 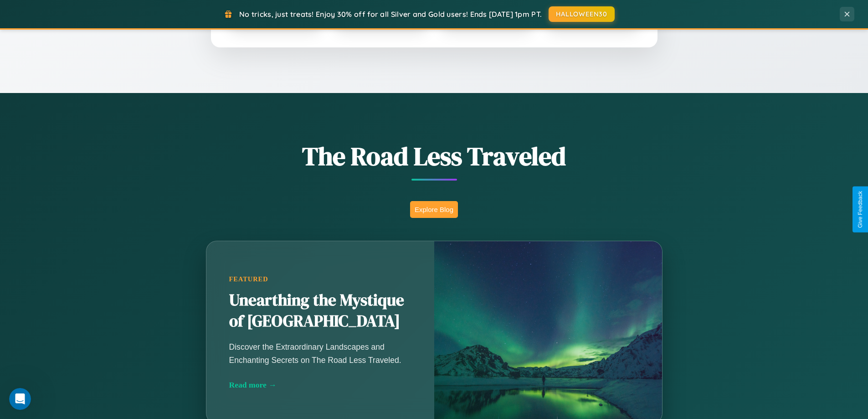 What do you see at coordinates (320, 354) in the screenshot?
I see `p: Discover the Extraordinary Landscapes and Enchanting Secrets on The Road Less Traveled.` at bounding box center [320, 354].